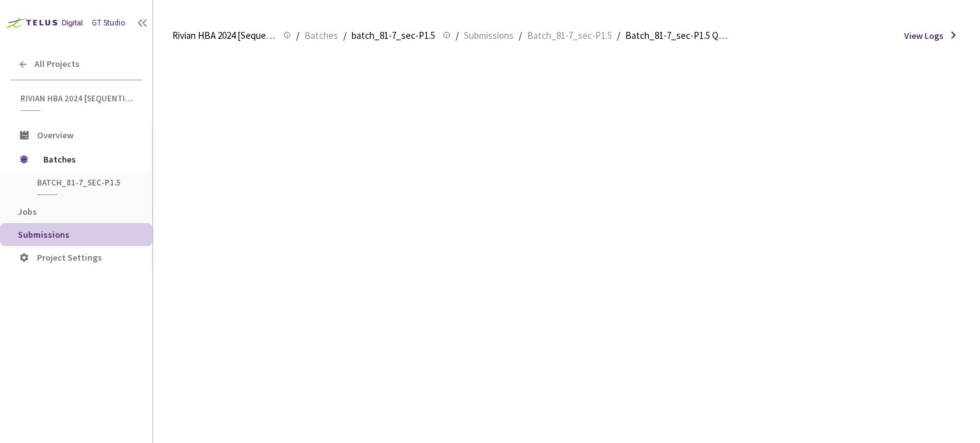 This screenshot has height=443, width=980. I want to click on span: View Logs, so click(923, 35).